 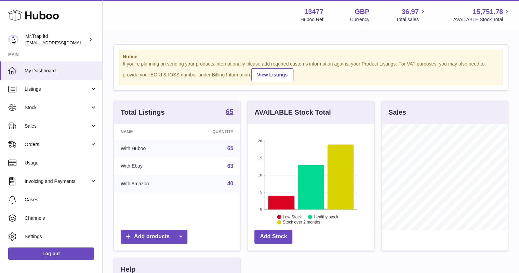 What do you see at coordinates (311, 71) in the screenshot?
I see `div: If you're planning on sending your products internationally please add required customs informati...` at bounding box center [311, 71].